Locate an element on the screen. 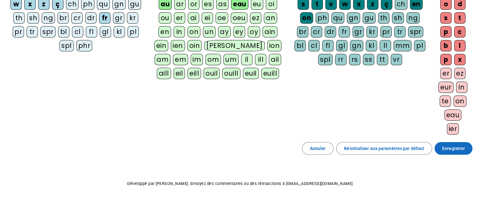 This screenshot has height=219, width=480. div: s is located at coordinates (446, 18).